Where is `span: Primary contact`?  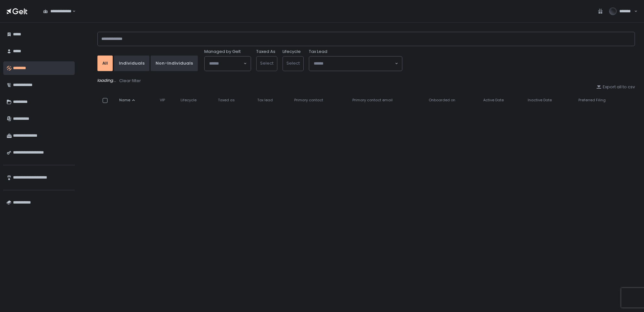 span: Primary contact is located at coordinates (308, 100).